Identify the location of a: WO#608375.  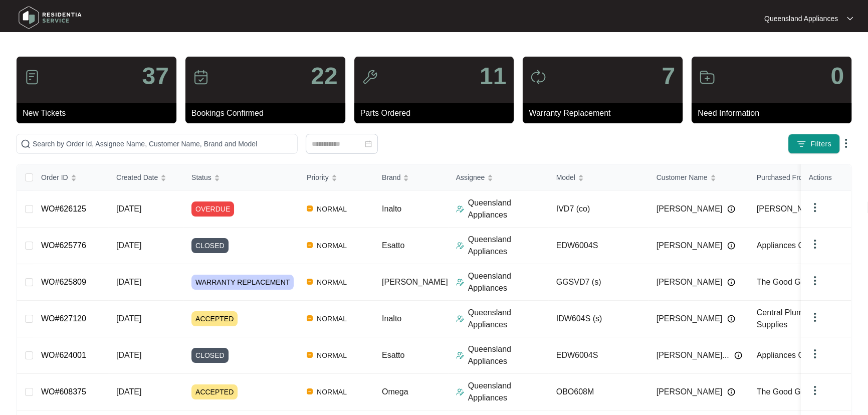
(64, 391).